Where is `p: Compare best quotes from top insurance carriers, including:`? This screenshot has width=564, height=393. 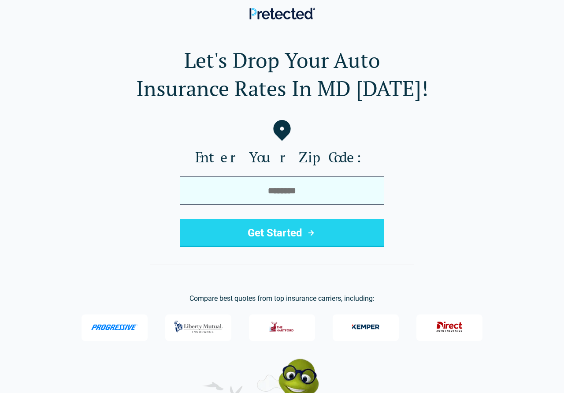
p: Compare best quotes from top insurance carriers, including: is located at coordinates (282, 298).